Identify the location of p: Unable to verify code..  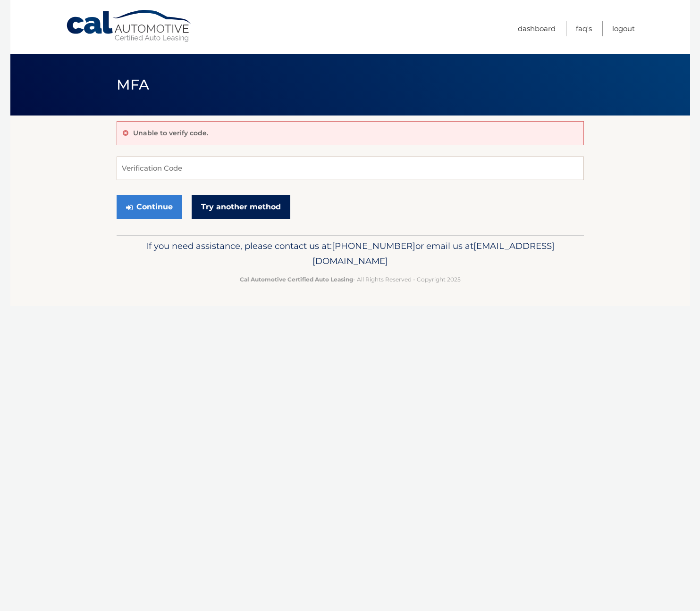
(170, 133).